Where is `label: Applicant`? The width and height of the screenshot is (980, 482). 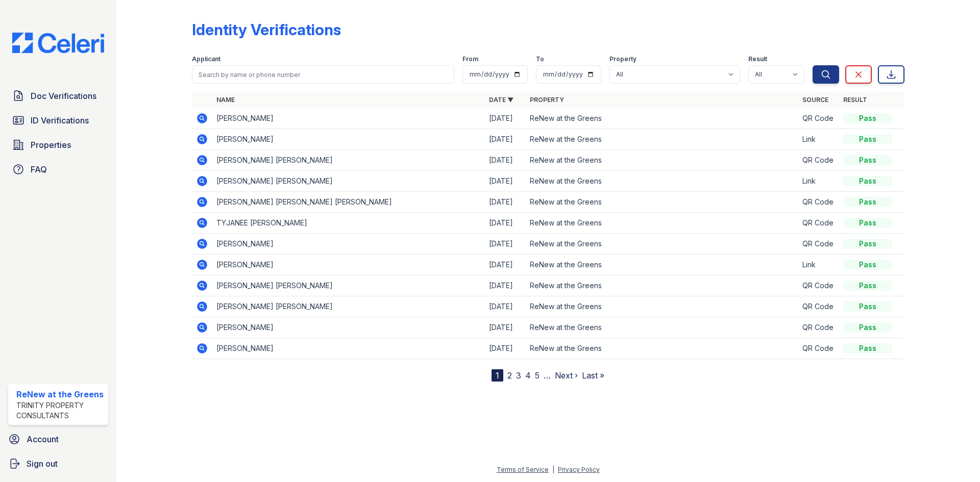 label: Applicant is located at coordinates (206, 59).